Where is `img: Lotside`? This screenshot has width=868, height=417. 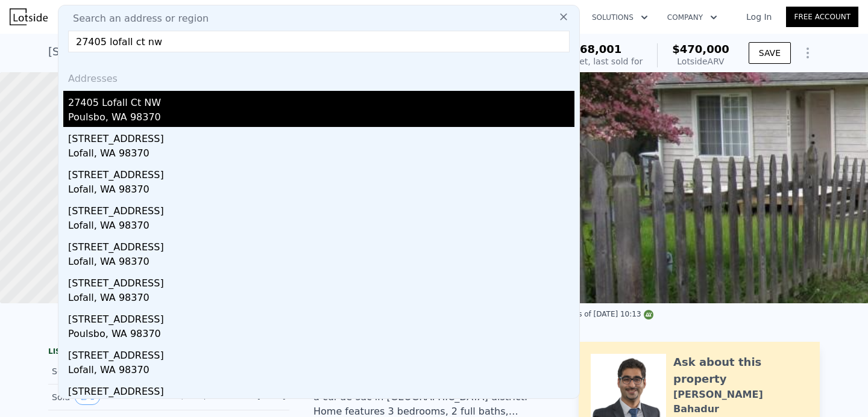 img: Lotside is located at coordinates (28, 17).